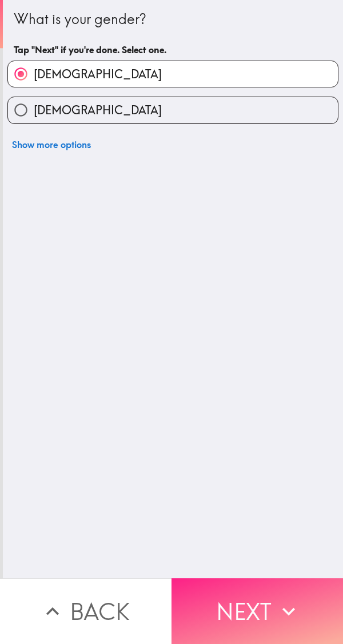 The width and height of the screenshot is (343, 644). What do you see at coordinates (173, 20) in the screenshot?
I see `div: What is your gender?` at bounding box center [173, 20].